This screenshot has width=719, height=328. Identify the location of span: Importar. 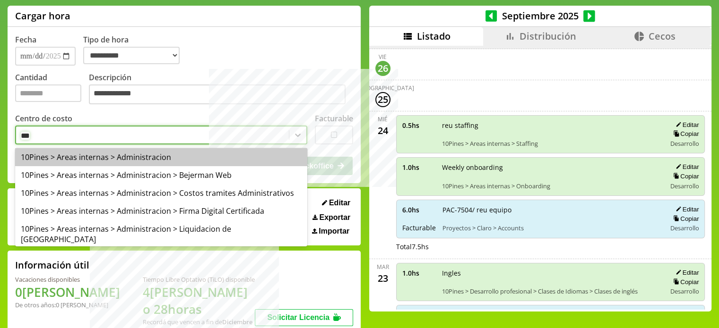
(334, 232).